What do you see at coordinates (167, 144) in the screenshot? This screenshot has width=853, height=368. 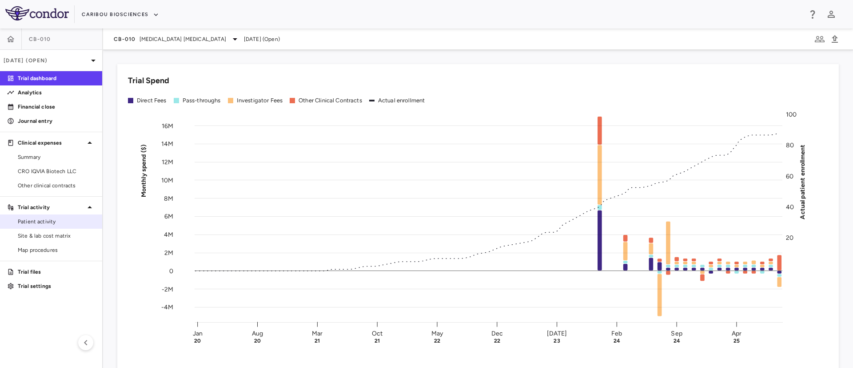 I see `tspan: 14M` at bounding box center [167, 144].